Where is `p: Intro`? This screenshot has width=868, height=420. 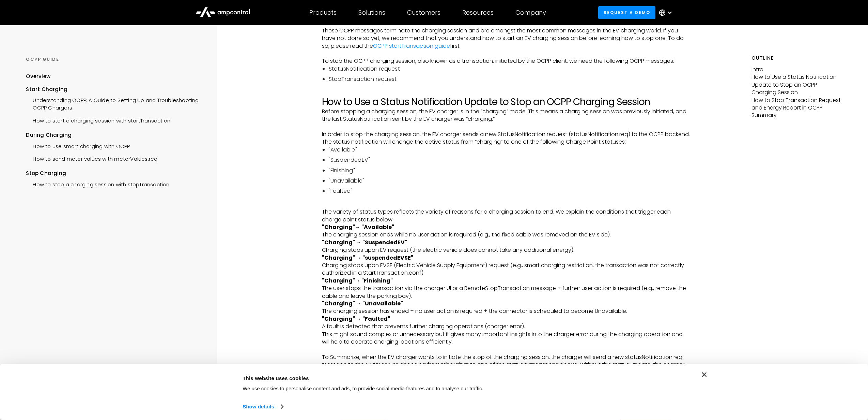
p: Intro is located at coordinates (797, 70).